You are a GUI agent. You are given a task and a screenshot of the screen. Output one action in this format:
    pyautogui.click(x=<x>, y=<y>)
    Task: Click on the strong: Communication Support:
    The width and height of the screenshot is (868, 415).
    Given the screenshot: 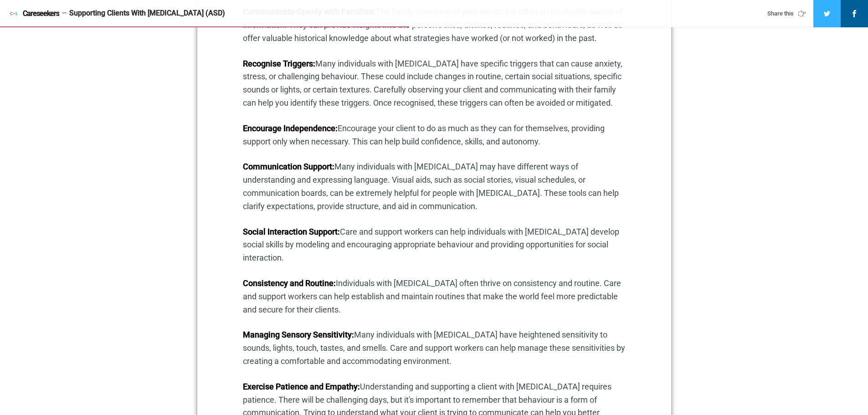 What is the action you would take?
    pyautogui.click(x=288, y=166)
    